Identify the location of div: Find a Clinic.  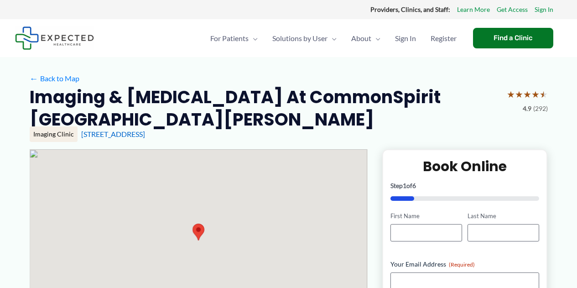
(513, 38).